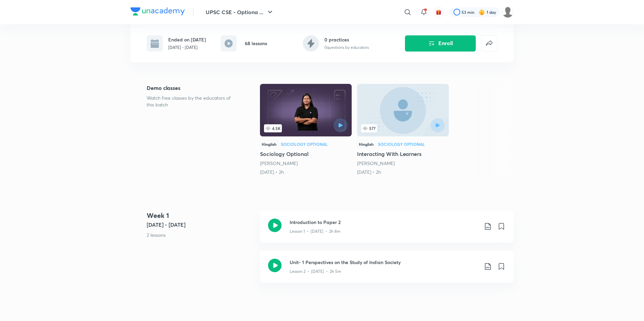 This screenshot has width=644, height=321. I want to click on button: false, so click(489, 43).